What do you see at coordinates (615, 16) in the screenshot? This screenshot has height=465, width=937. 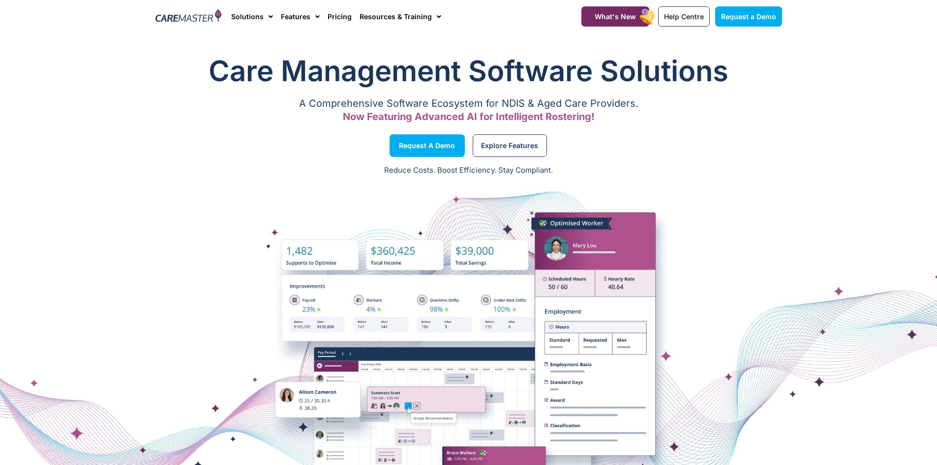 I see `span: What's New` at bounding box center [615, 16].